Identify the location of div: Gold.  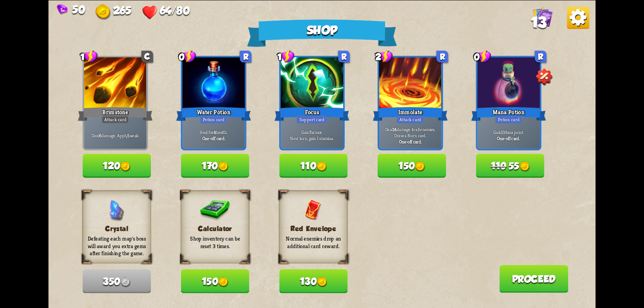
(113, 12).